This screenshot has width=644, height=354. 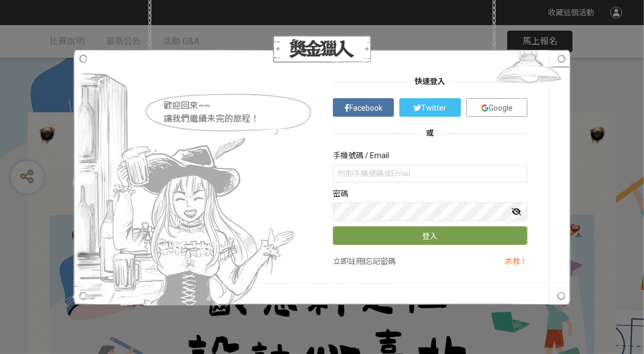 I want to click on span: Facebook, so click(x=365, y=108).